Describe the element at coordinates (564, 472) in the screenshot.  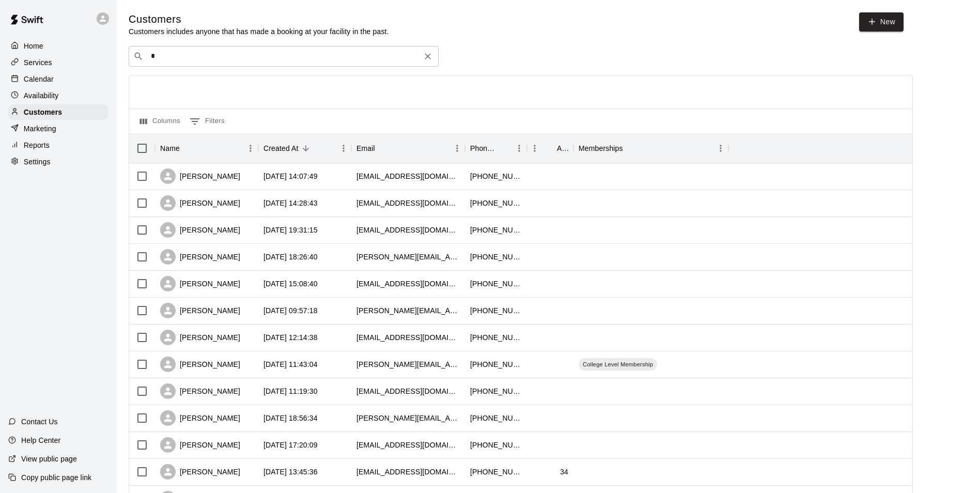
I see `div: 34` at that location.